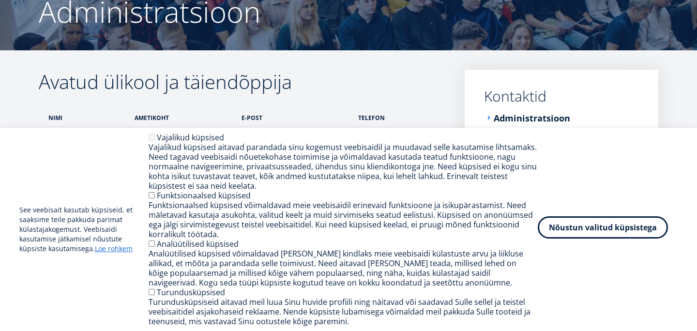  I want to click on a: Kontaktid, so click(562, 96).